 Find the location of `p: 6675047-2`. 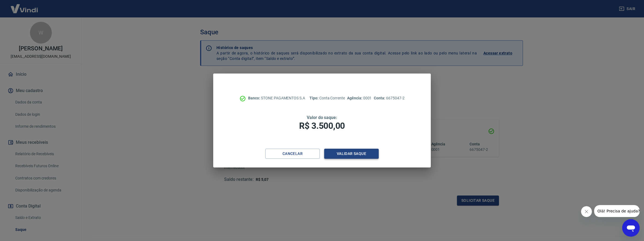

p: 6675047-2 is located at coordinates (389, 98).